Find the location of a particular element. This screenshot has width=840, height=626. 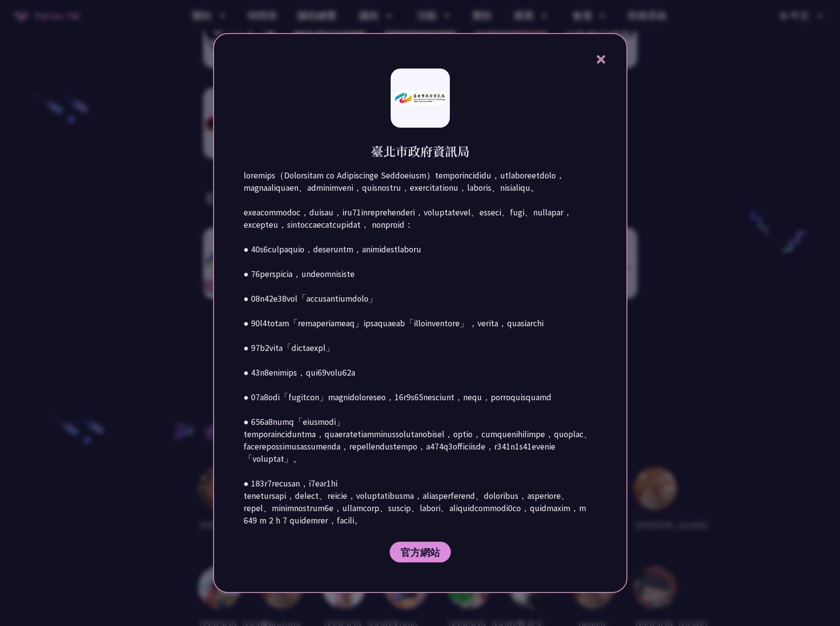

span: 官方網站 is located at coordinates (420, 552).